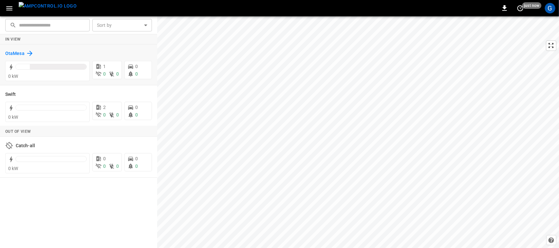 Image resolution: width=559 pixels, height=248 pixels. I want to click on span: just now, so click(532, 6).